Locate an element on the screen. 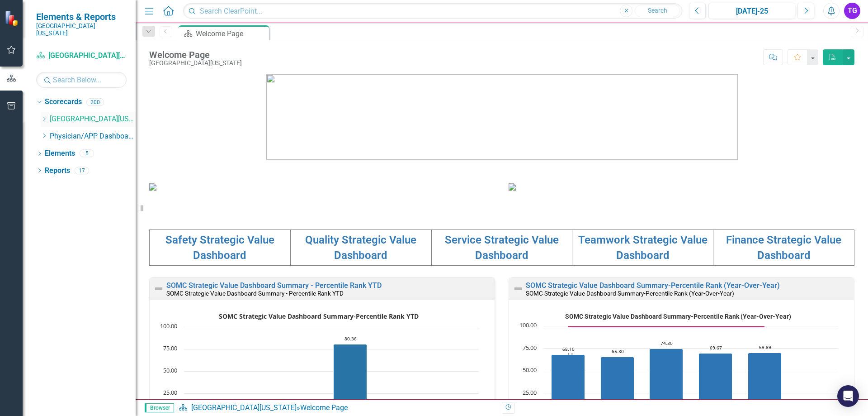 Image resolution: width=868 pixels, height=416 pixels. text: SOMC Strategic Value Dashboard Summary-Percentile Rank (Year-Over-Year) is located at coordinates (678, 316).